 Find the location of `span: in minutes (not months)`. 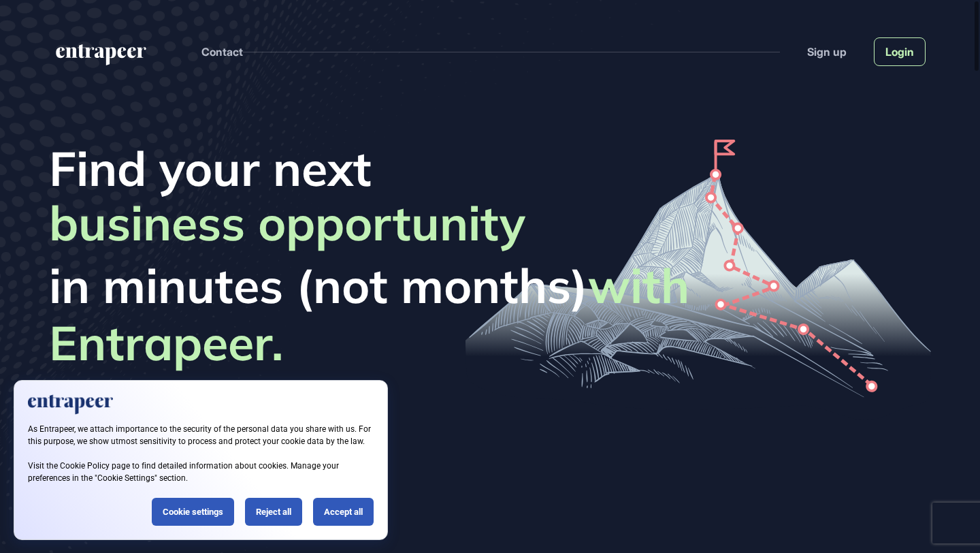

span: in minutes (not months) is located at coordinates (490, 314).